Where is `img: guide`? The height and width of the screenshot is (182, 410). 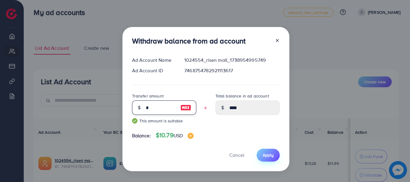
img: guide is located at coordinates (135, 121).